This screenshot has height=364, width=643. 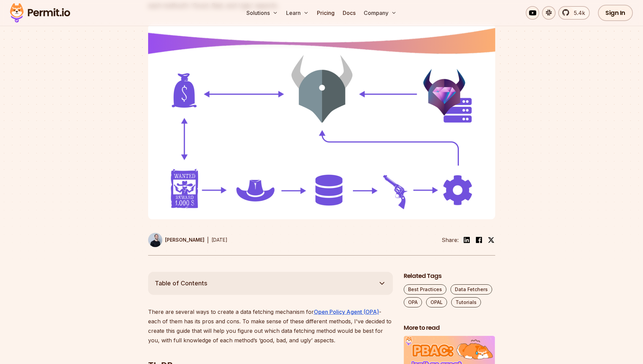 I want to click on button: Table of Contents, so click(x=271, y=283).